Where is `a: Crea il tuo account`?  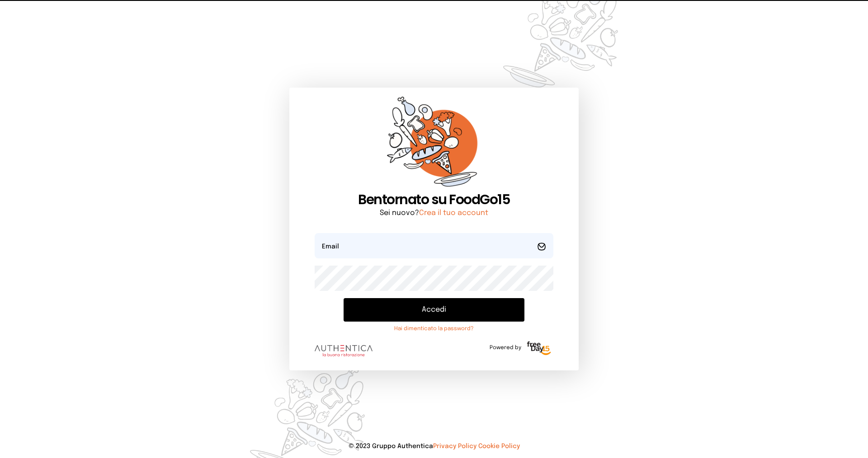
a: Crea il tuo account is located at coordinates (453, 212).